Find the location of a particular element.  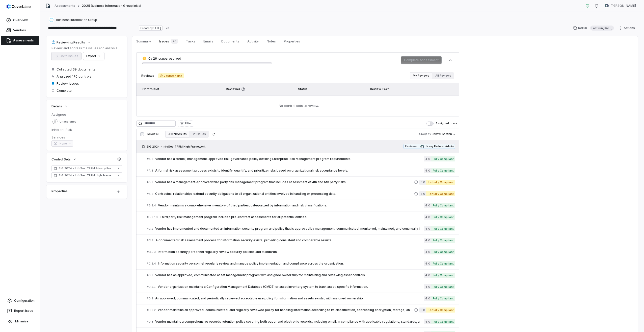

a: #D.1Vendor has an approved, communicated asset management program with assigned ownership for mai... is located at coordinates (301, 275).